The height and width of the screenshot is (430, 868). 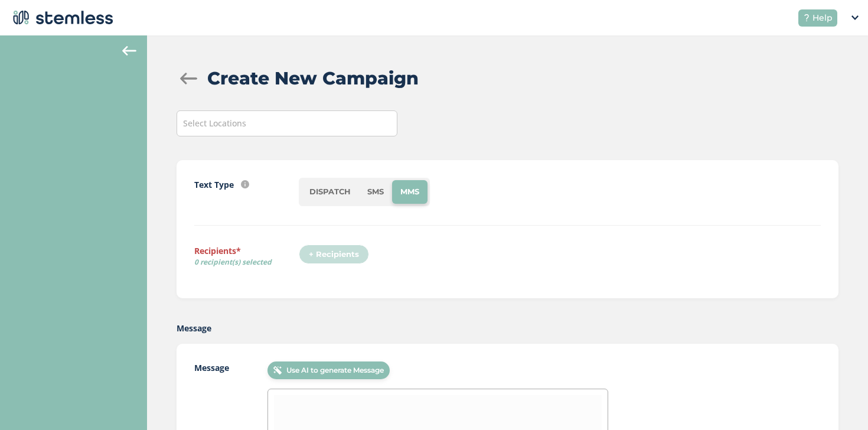 I want to click on span: 0 recipient(s) selected, so click(x=246, y=262).